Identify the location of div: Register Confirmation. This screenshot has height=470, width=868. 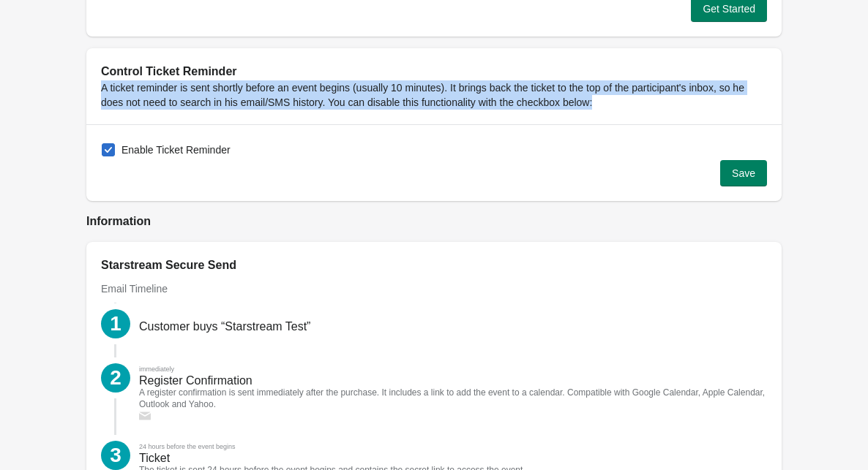
(195, 381).